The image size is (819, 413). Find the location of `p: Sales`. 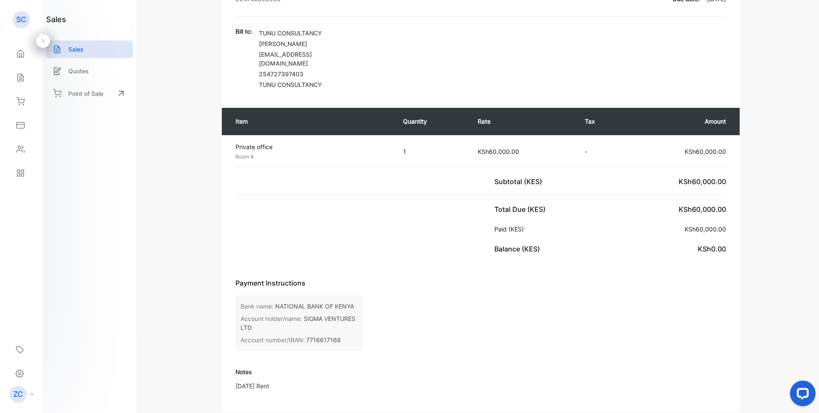

p: Sales is located at coordinates (76, 49).